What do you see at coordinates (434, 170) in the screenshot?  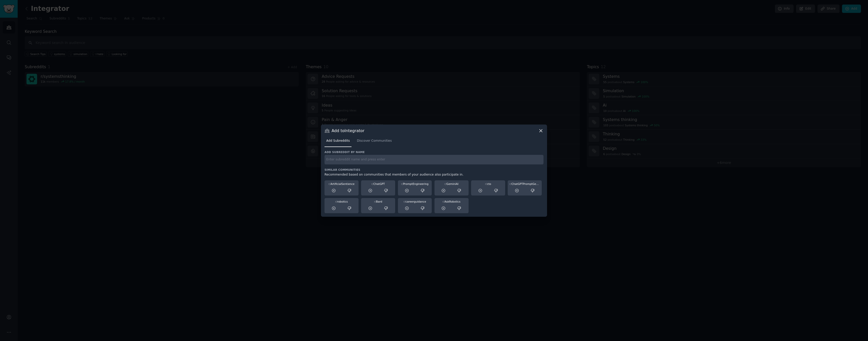 I see `h3: Similar Communities` at bounding box center [434, 170].